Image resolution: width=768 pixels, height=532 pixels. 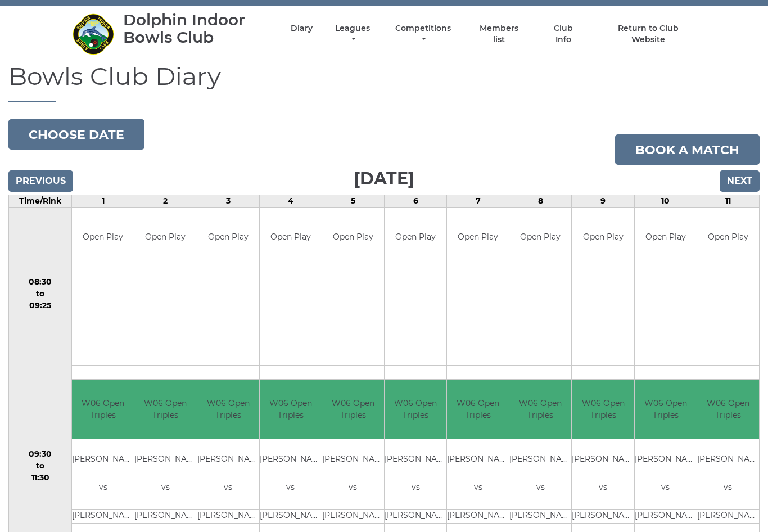 I want to click on a: Leagues, so click(x=352, y=34).